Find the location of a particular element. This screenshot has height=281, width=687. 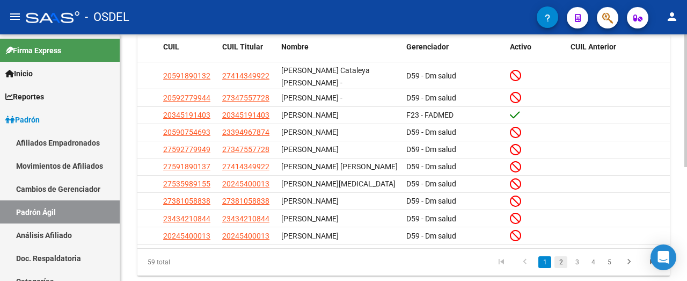

li: page 2 is located at coordinates (561, 262).